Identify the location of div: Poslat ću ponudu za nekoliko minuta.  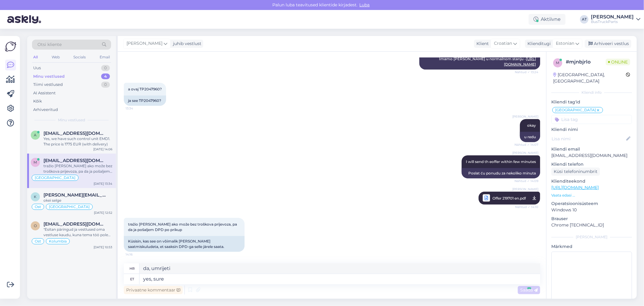
(501, 173).